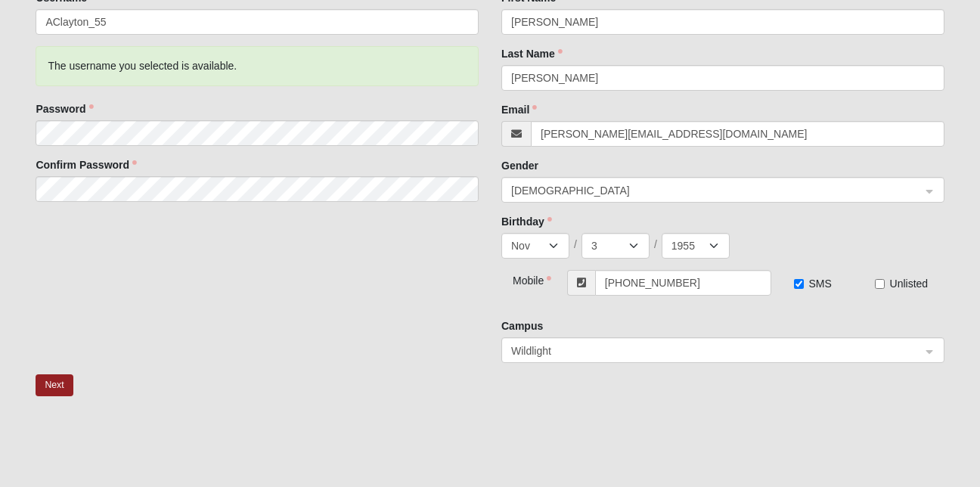  What do you see at coordinates (518, 110) in the screenshot?
I see `label: Email` at bounding box center [518, 110].